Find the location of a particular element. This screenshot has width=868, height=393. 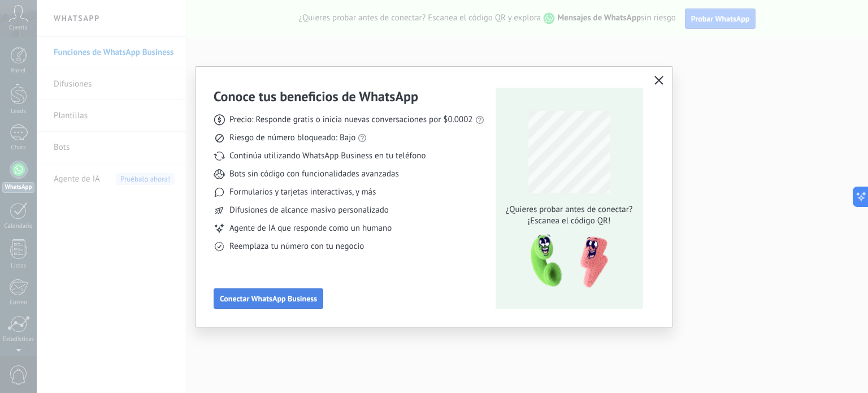

span: Conectar WhatsApp Business is located at coordinates (268, 299).